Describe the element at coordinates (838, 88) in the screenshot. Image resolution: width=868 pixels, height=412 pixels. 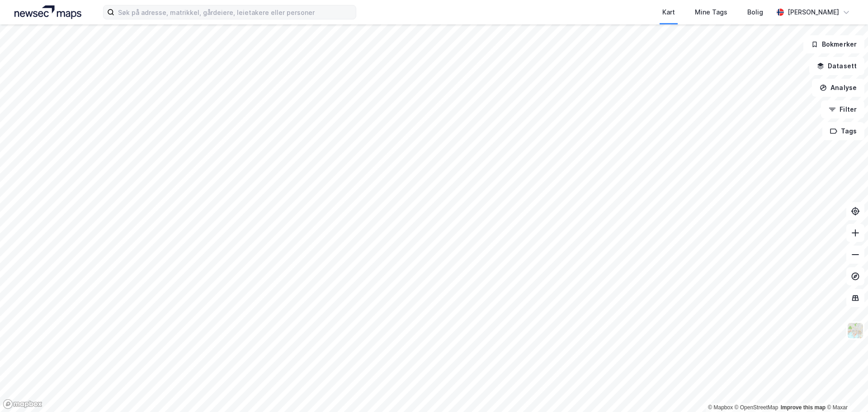
I see `button: Analyse` at that location.